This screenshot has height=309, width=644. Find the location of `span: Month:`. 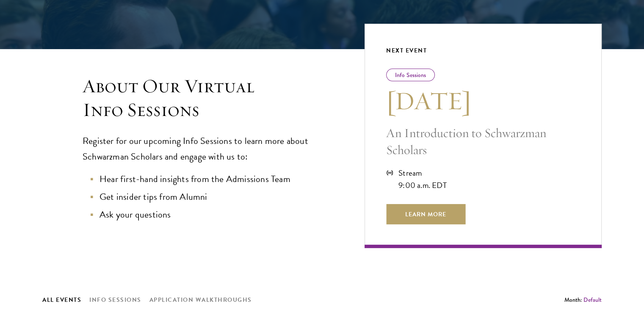

span: Month: is located at coordinates (573, 299).